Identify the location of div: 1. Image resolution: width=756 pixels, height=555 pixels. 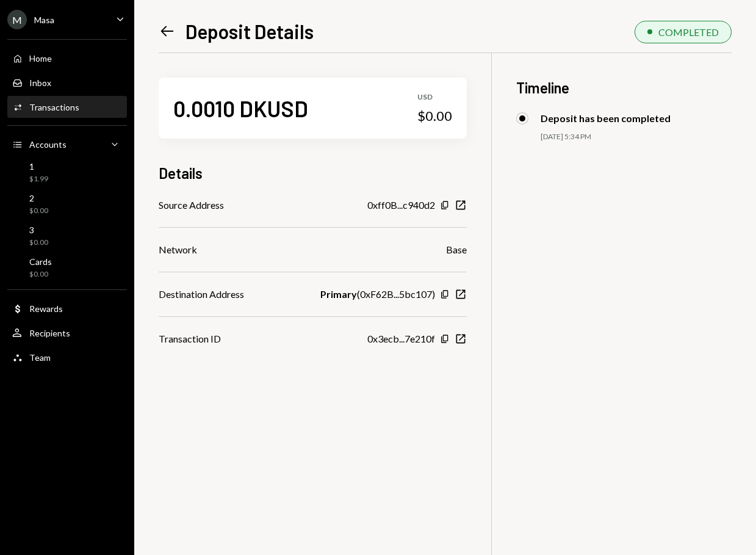
(38, 166).